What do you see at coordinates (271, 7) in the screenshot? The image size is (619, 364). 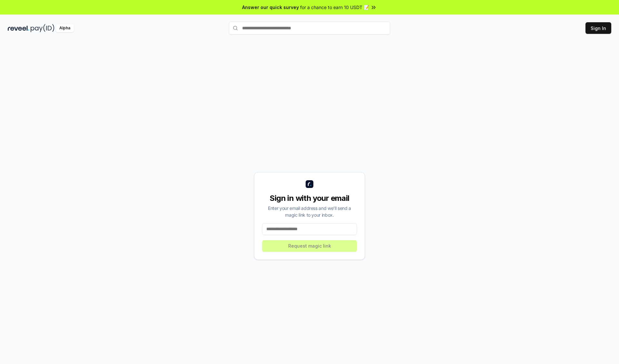 I see `span: Answer our quick survey` at bounding box center [271, 7].